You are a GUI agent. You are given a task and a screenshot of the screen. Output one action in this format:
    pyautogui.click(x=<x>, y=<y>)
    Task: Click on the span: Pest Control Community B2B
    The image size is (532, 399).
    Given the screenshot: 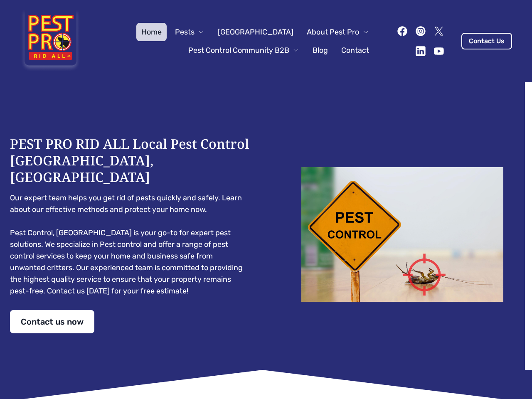 What is the action you would take?
    pyautogui.click(x=239, y=51)
    